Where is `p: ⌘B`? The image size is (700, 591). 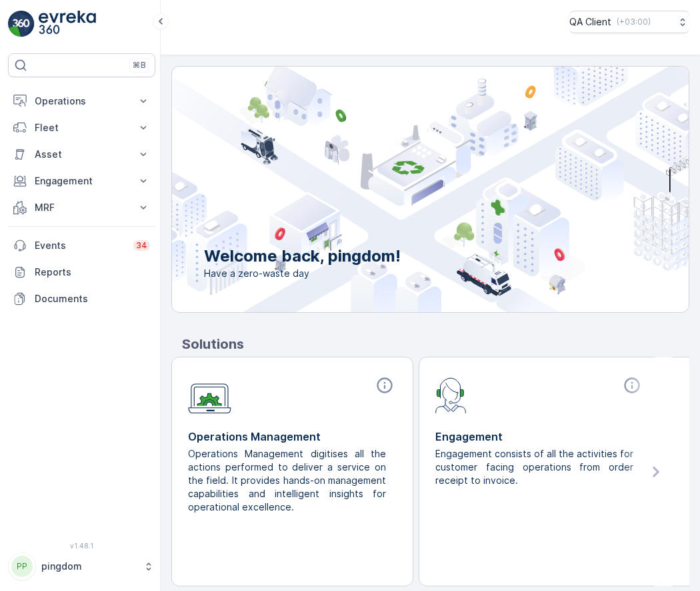 p: ⌘B is located at coordinates (139, 65).